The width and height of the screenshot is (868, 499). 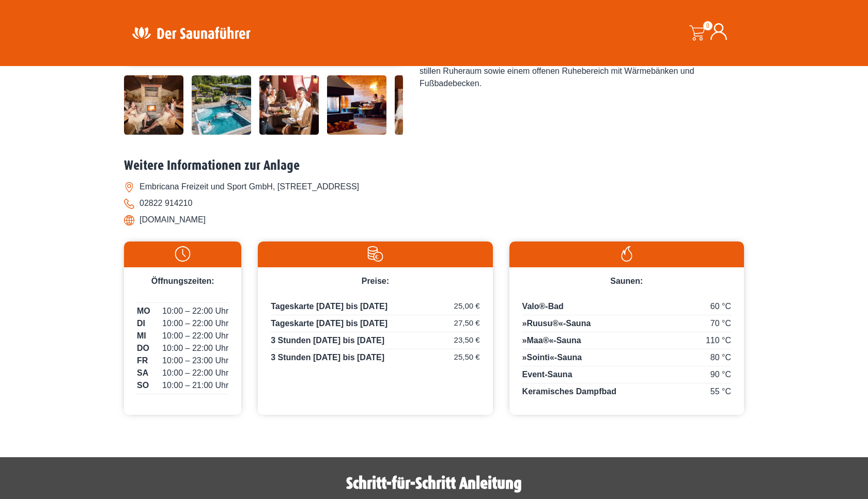 I want to click on span: »Sointi«-Sauna, so click(x=552, y=357).